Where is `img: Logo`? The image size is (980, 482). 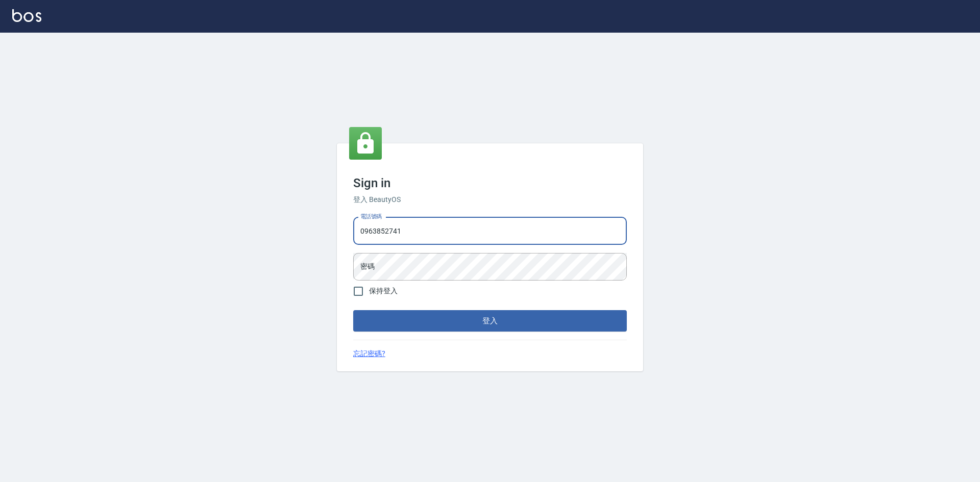 img: Logo is located at coordinates (26, 16).